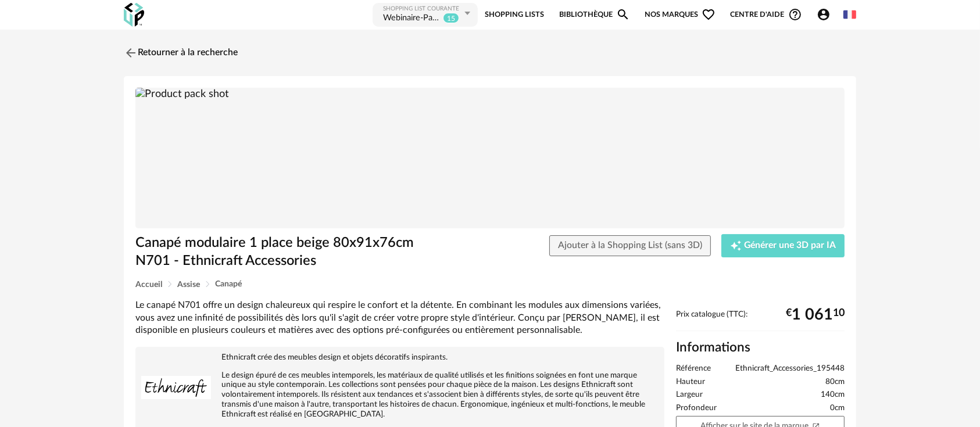 This screenshot has height=427, width=980. Describe the element at coordinates (812, 315) in the screenshot. I see `span: 1 061` at that location.